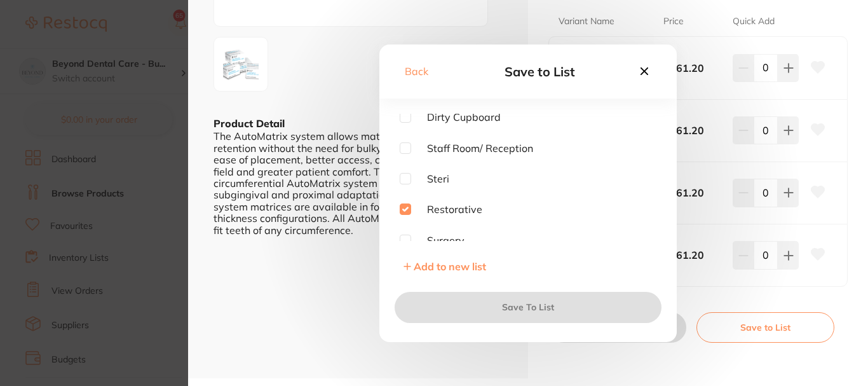  Describe the element at coordinates (540, 71) in the screenshot. I see `span: Save to List` at that location.